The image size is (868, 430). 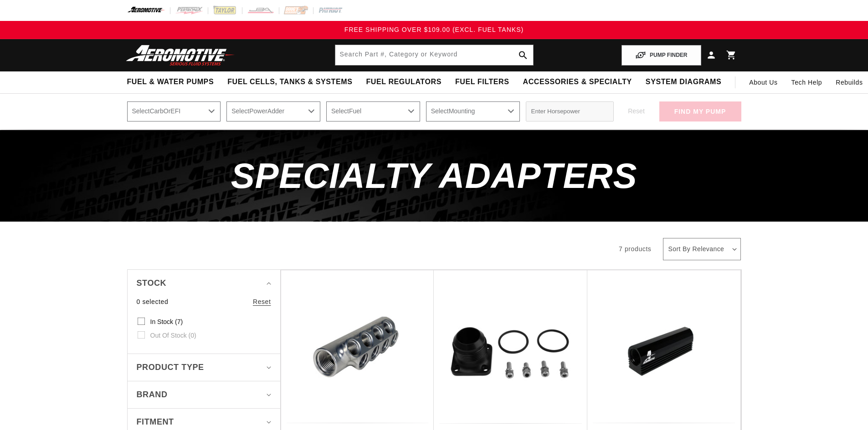 I want to click on a: Reset, so click(x=262, y=302).